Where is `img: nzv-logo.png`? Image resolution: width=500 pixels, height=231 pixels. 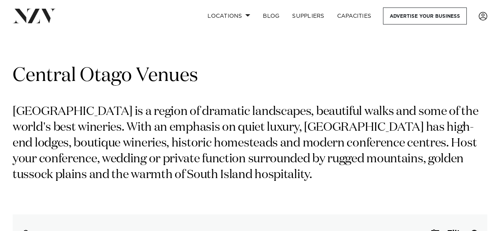 img: nzv-logo.png is located at coordinates (34, 16).